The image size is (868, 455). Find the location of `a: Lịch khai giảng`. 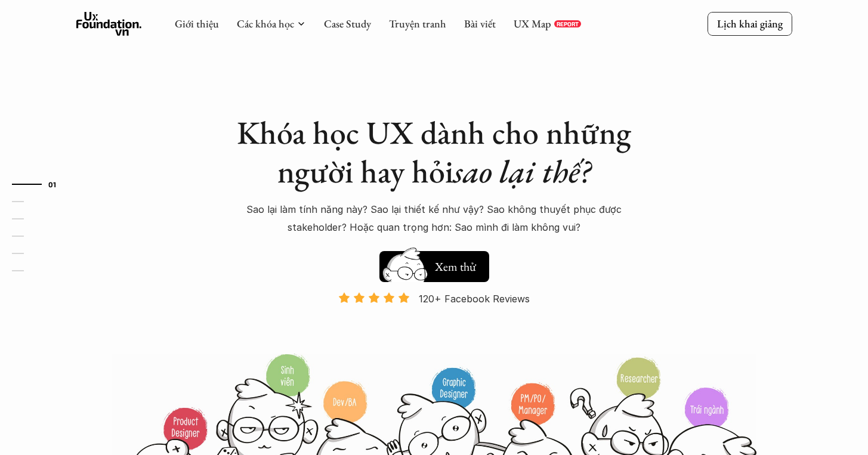

a: Lịch khai giảng is located at coordinates (749, 23).